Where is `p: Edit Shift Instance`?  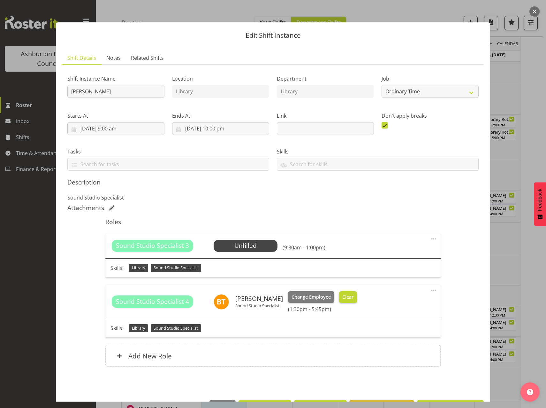
p: Edit Shift Instance is located at coordinates (273, 35).